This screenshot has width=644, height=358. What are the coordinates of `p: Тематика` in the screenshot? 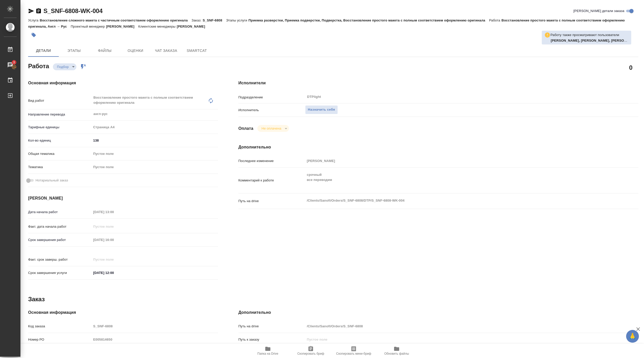 It's located at (59, 167).